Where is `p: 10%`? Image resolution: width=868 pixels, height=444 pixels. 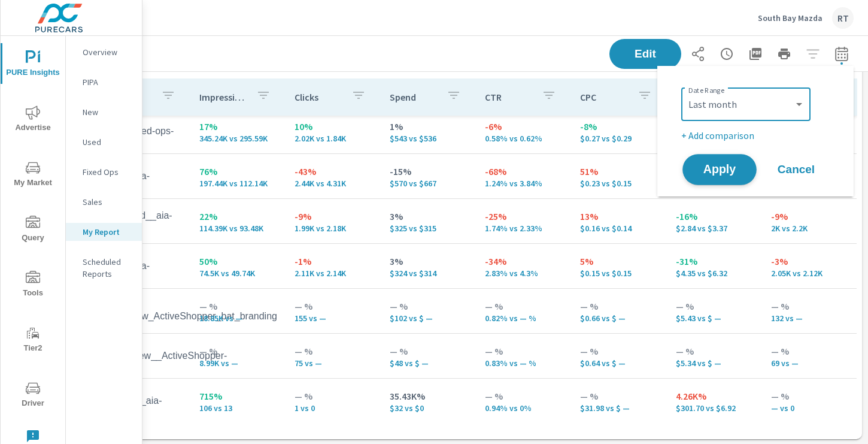 p: 10% is located at coordinates (332, 126).